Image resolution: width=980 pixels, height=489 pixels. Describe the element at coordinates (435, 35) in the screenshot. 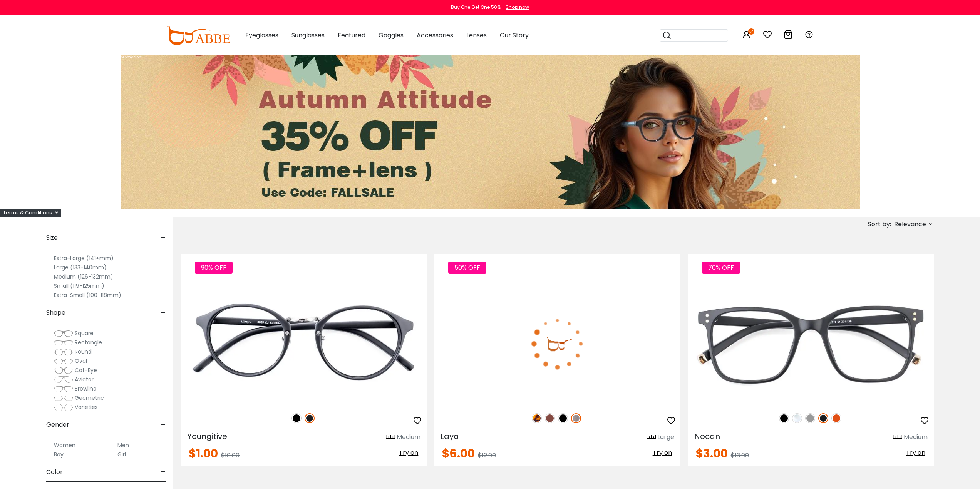

I see `span: Accessories` at that location.